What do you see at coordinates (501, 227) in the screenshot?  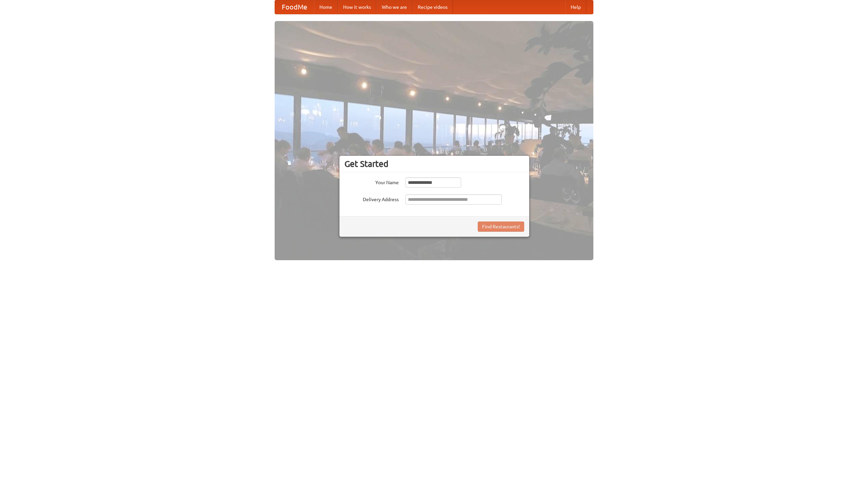 I see `button: Find Restaurants!` at bounding box center [501, 227].